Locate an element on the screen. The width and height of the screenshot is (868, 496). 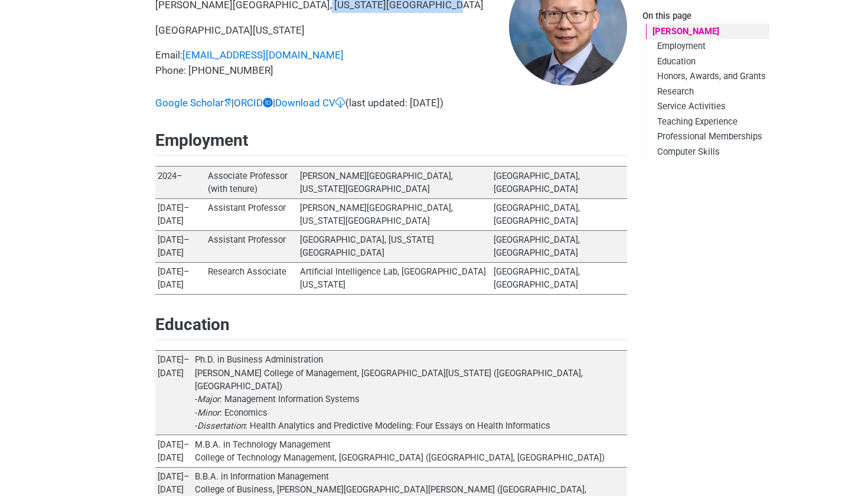
a: Service Activities is located at coordinates (708, 106).